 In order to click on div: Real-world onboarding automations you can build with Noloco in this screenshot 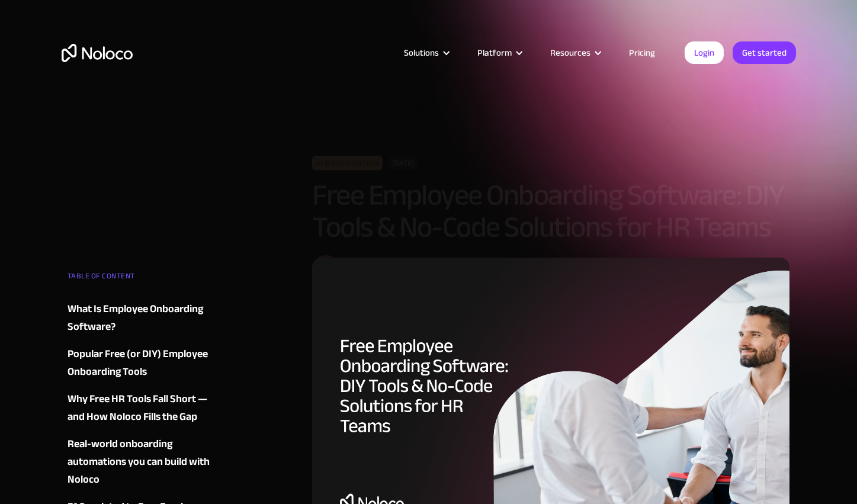, I will do `click(139, 462)`.